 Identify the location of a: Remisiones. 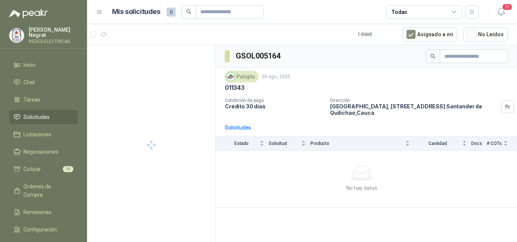
(43, 213).